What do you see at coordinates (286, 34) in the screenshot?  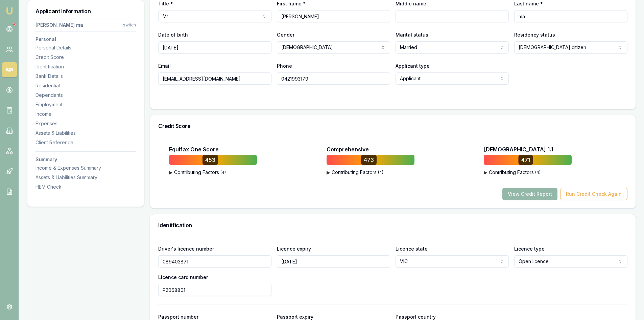 I see `label: Gender` at bounding box center [286, 34].